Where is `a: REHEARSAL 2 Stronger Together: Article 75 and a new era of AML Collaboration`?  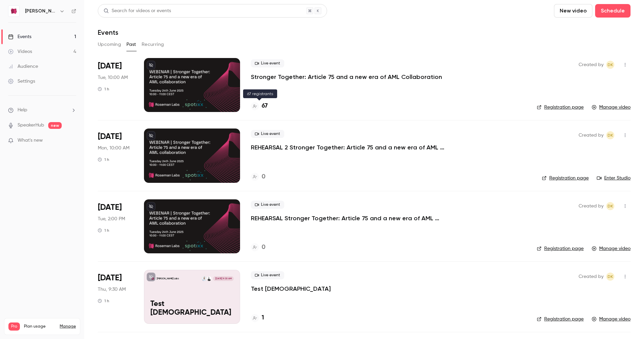 a: REHEARSAL 2 Stronger Together: Article 75 and a new era of AML Collaboration is located at coordinates (352, 148).